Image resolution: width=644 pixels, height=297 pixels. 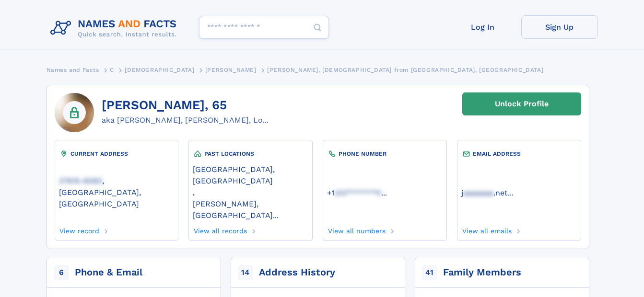 I want to click on a: jaaaaaaa.net, so click(x=484, y=192).